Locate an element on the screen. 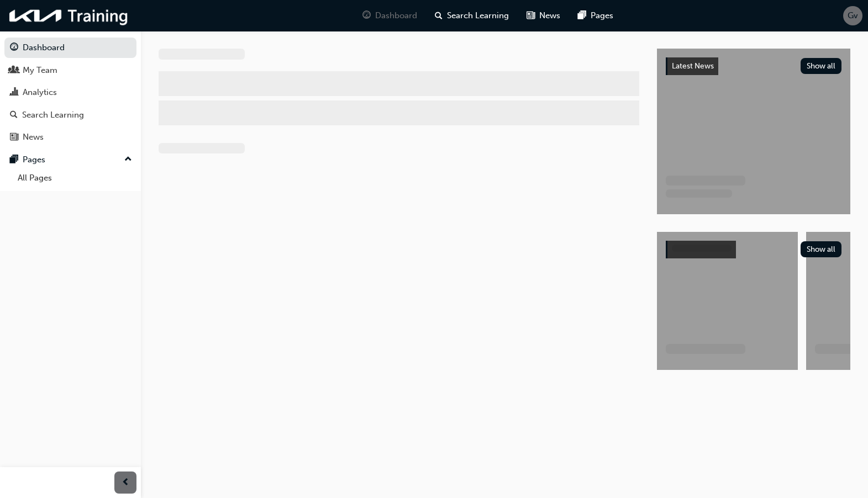 The height and width of the screenshot is (498, 868). span: people-icon is located at coordinates (14, 70).